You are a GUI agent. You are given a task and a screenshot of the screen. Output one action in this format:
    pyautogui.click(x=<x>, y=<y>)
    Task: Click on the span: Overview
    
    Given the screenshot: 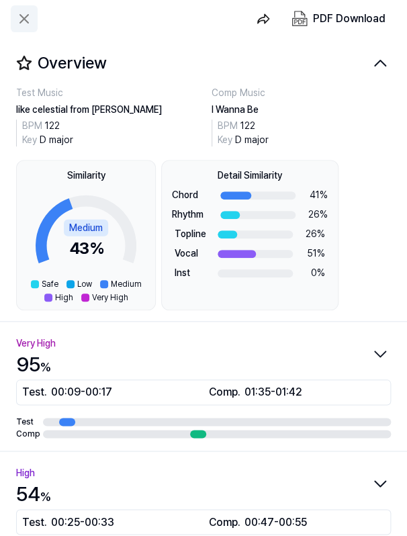 What is the action you would take?
    pyautogui.click(x=61, y=63)
    